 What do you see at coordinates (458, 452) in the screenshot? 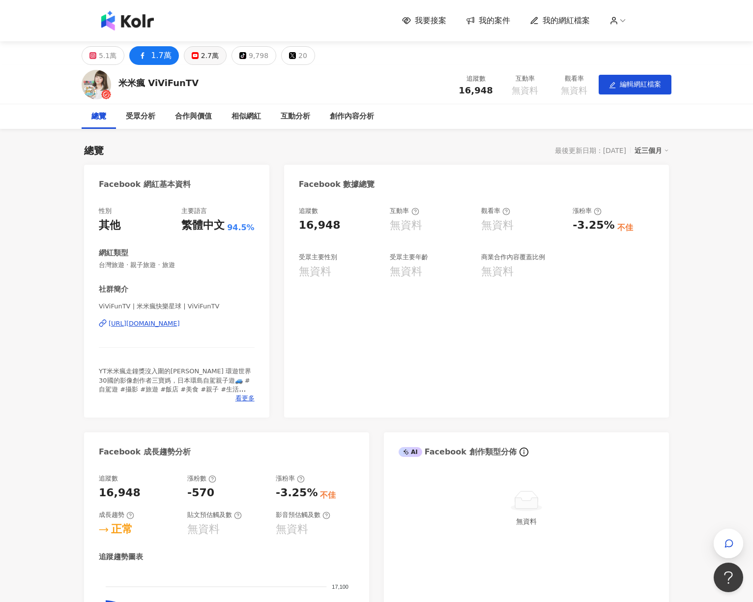
I see `div: Facebook 創作類型分佈` at bounding box center [458, 452].